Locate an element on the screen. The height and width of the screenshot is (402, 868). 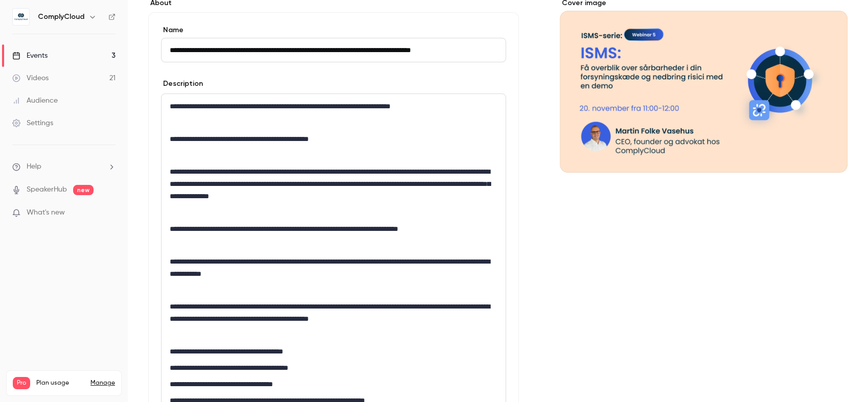
span: new is located at coordinates (83, 190).